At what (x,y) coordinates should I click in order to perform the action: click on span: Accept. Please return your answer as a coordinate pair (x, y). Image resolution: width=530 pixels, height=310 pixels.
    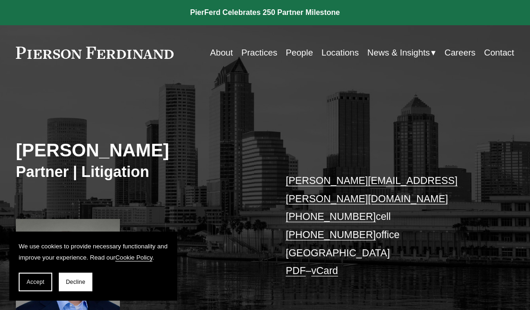
    Looking at the image, I should click on (35, 282).